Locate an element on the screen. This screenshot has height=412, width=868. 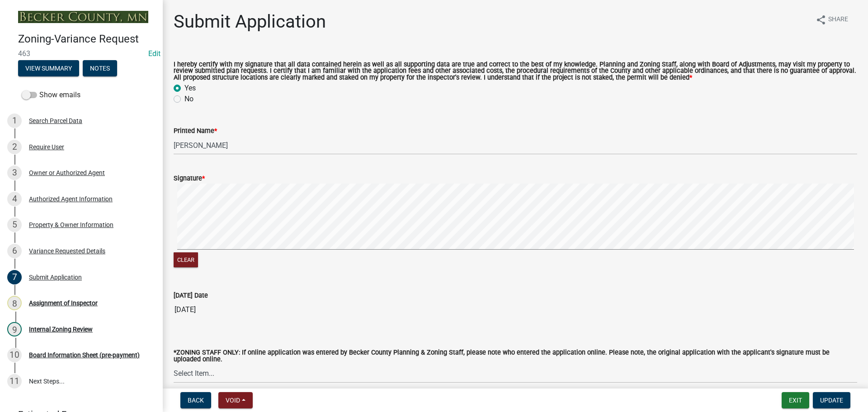
button: shareShare is located at coordinates (832, 20).